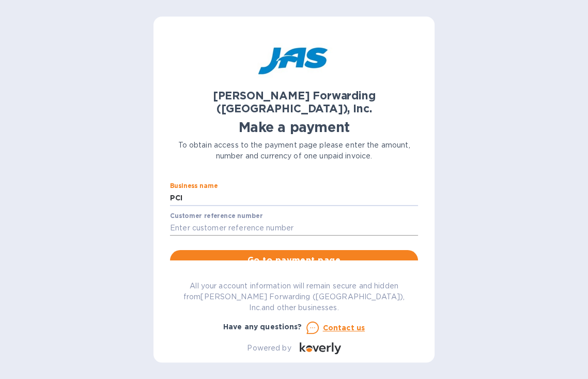 The image size is (588, 379). Describe the element at coordinates (263, 326) in the screenshot. I see `b: Have any questions?` at that location.